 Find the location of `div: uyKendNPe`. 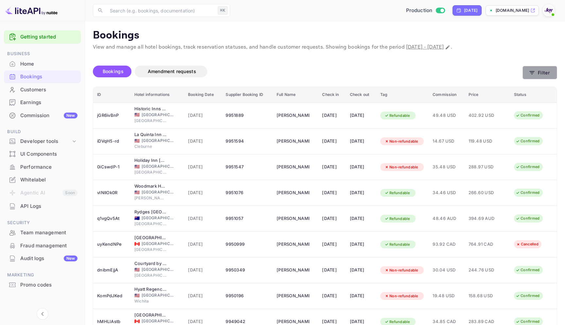

div: uyKendNPe is located at coordinates (112, 245).